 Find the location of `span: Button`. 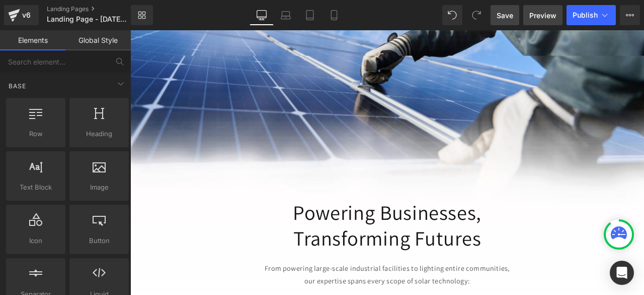

span: Button is located at coordinates (99, 240).